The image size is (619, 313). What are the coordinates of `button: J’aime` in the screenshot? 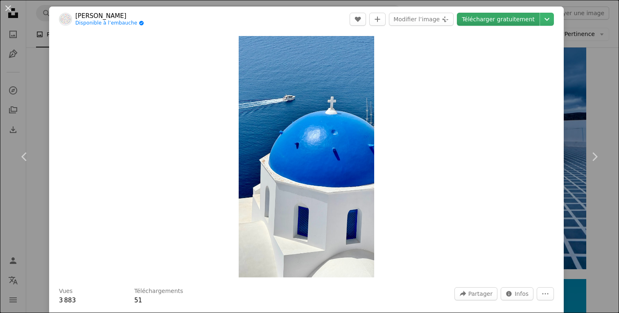 It's located at (358, 19).